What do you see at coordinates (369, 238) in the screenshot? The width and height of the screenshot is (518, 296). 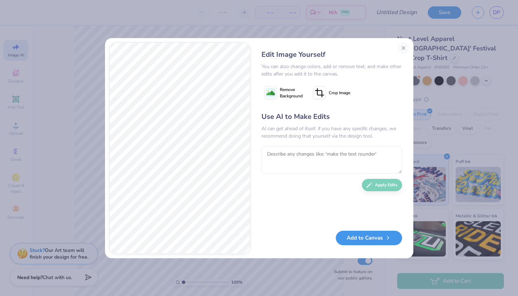 I see `button: Add to Canvas` at bounding box center [369, 238].